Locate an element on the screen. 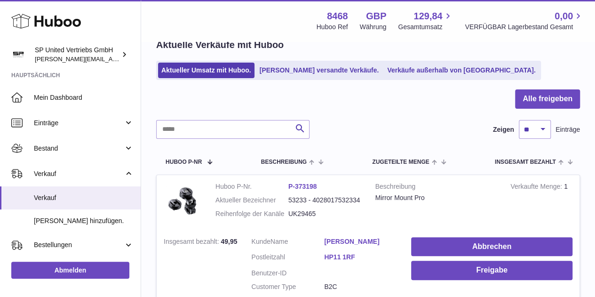 This screenshot has width=595, height=297. label: Zeigen is located at coordinates (503, 129).